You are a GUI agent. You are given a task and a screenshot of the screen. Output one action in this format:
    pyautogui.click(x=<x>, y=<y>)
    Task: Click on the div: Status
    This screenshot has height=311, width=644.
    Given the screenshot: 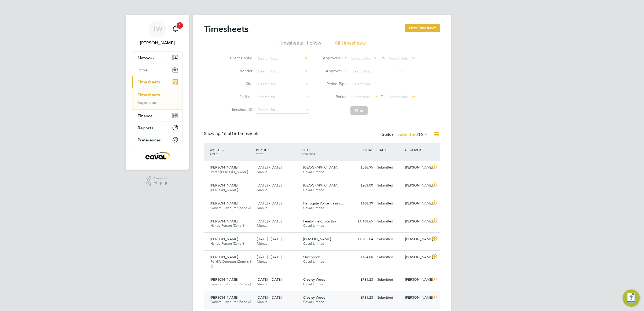 What is the action you would take?
    pyautogui.click(x=405, y=135)
    